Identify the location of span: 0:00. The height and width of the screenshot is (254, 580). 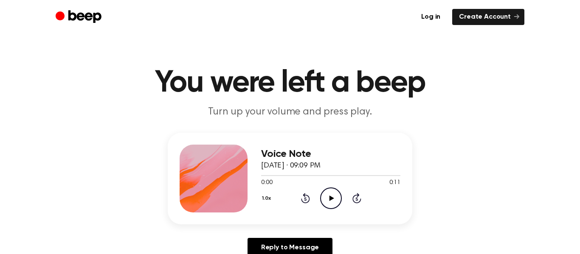
(267, 183).